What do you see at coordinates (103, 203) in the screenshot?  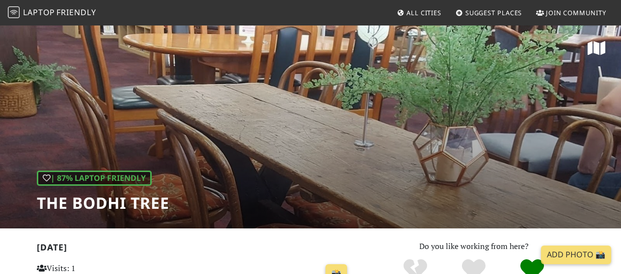 I see `h1: The Bodhi Tree` at bounding box center [103, 203].